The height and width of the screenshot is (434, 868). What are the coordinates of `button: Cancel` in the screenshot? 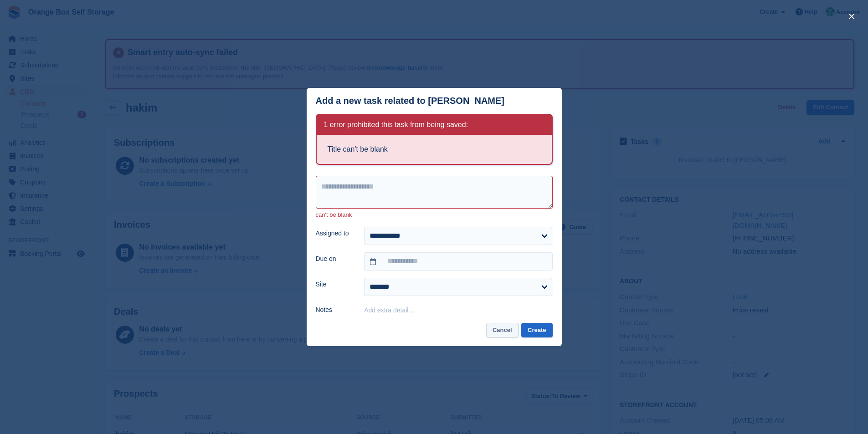 It's located at (502, 330).